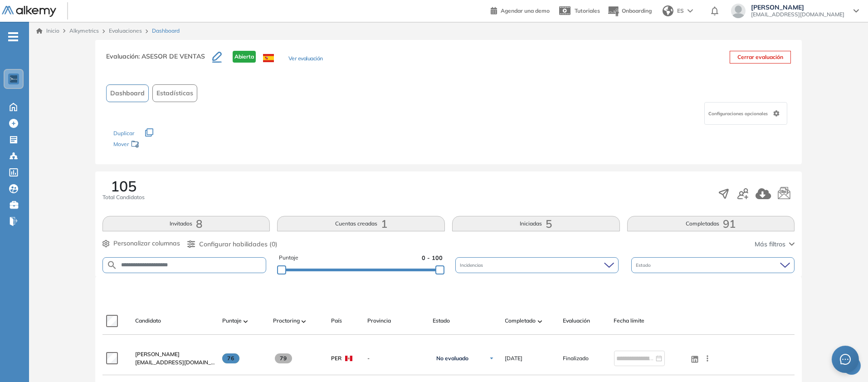 The image size is (868, 382). What do you see at coordinates (452, 358) in the screenshot?
I see `span: No evaluado` at bounding box center [452, 358].